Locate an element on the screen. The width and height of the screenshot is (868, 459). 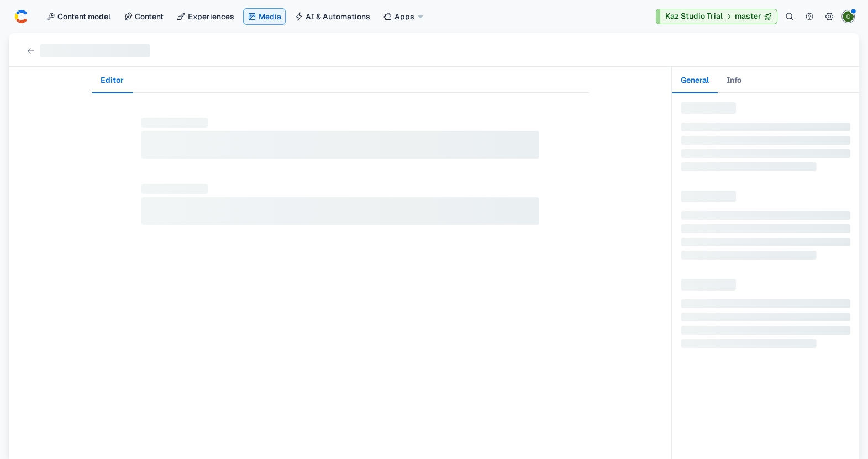
span: Apps is located at coordinates (404, 17).